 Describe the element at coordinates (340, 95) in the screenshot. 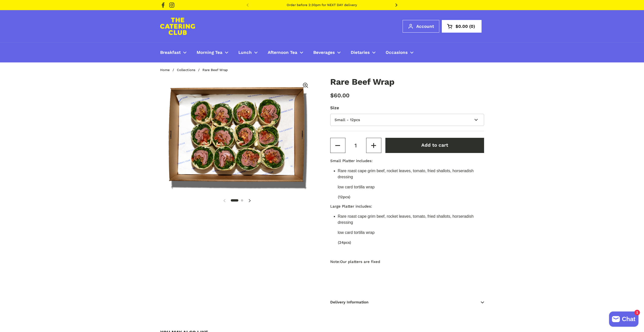

I see `span: $60.00` at that location.